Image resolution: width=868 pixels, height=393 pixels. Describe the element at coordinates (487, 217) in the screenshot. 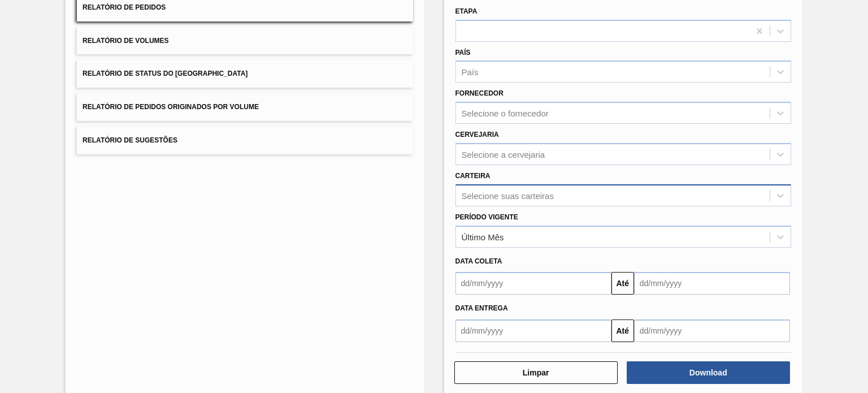

I see `label: Período Vigente` at that location.